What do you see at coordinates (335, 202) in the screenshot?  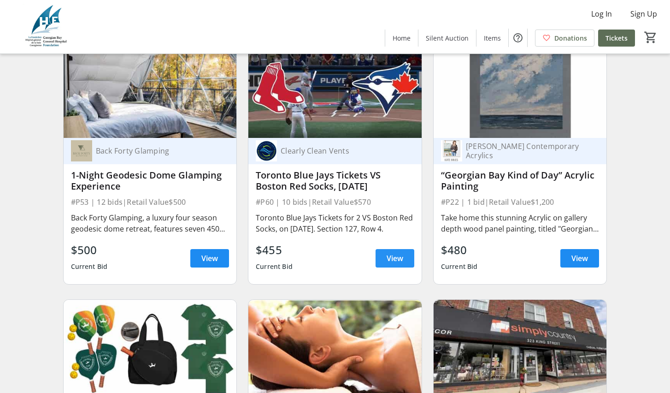 I see `div: #P60 | 10 bids | Retail Value $570` at bounding box center [335, 202].